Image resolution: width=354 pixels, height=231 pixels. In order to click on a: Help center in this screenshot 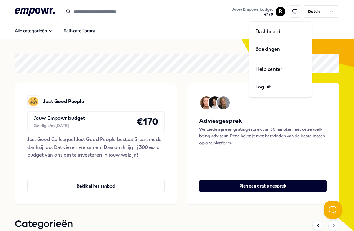, I will do `click(281, 69)`.